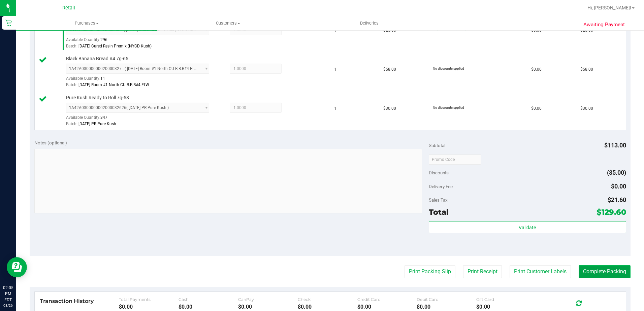 Image resolution: width=644 pixels, height=311 pixels. I want to click on div: Credit Card, so click(387, 300).